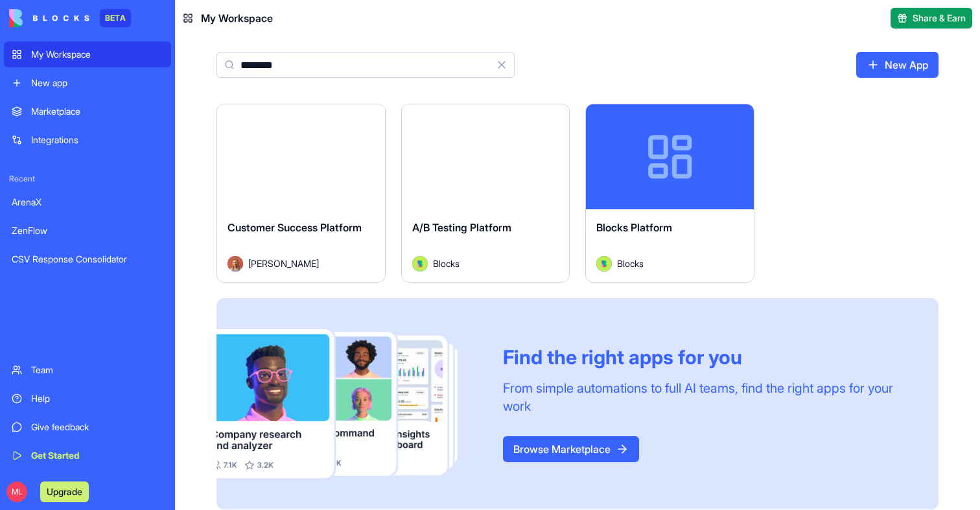 The image size is (980, 510). What do you see at coordinates (294, 228) in the screenshot?
I see `span: Customer Success Platform` at bounding box center [294, 228].